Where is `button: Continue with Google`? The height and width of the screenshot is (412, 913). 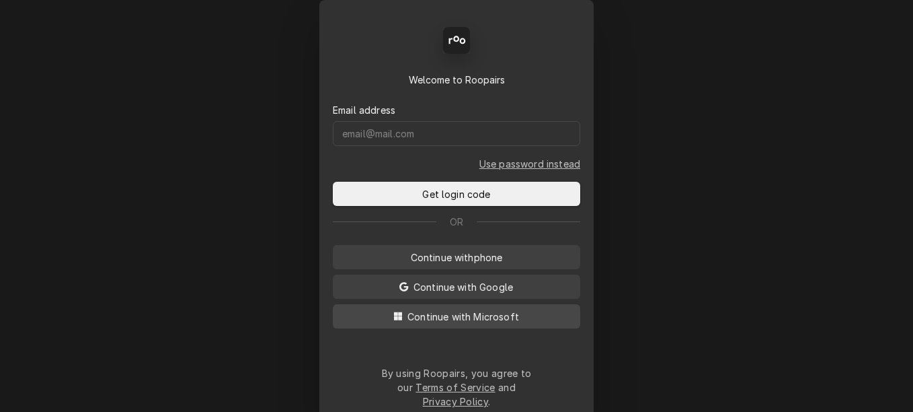
button: Continue with Google is located at coordinates (457, 286).